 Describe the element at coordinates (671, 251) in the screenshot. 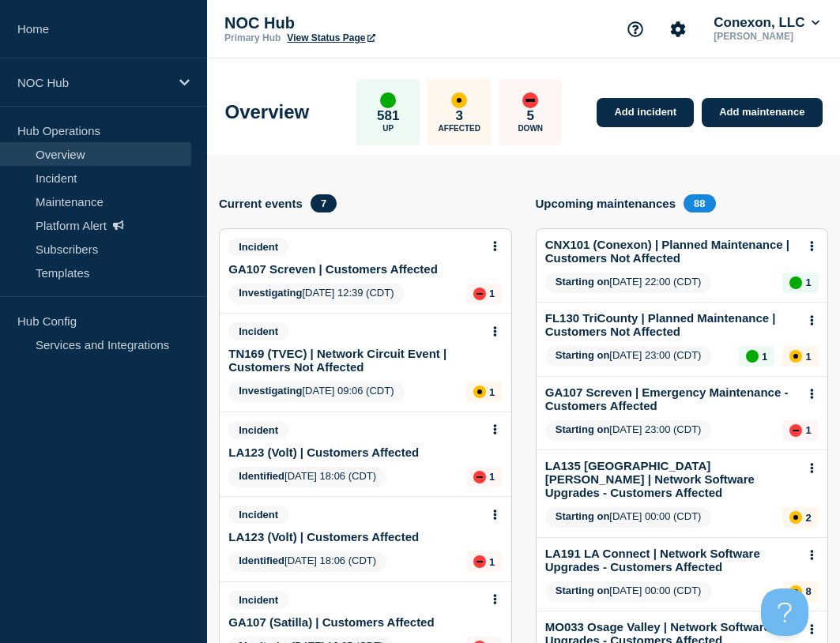

I see `a: CNX101 (Conexon) | Planned Maintenance | Customers Not Affected` at that location.